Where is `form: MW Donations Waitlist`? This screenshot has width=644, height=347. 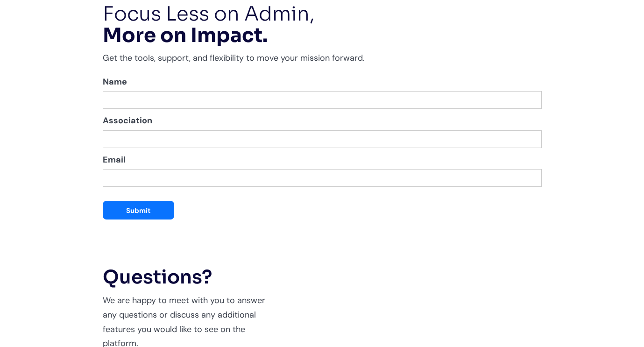 form: MW Donations Waitlist is located at coordinates (322, 147).